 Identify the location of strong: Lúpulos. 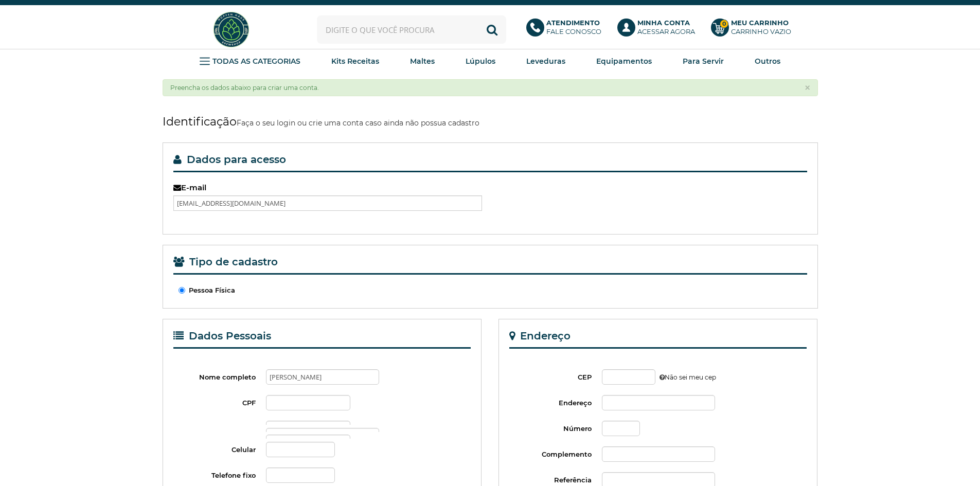
(480, 61).